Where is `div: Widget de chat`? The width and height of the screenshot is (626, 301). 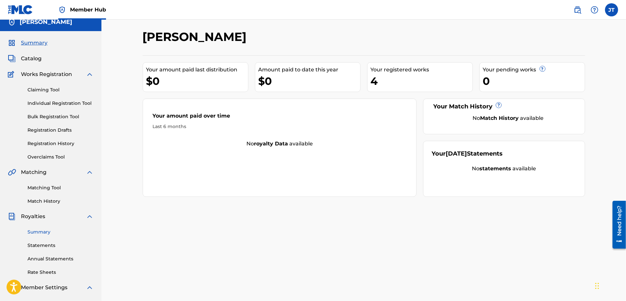
div: Widget de chat is located at coordinates (610, 285).